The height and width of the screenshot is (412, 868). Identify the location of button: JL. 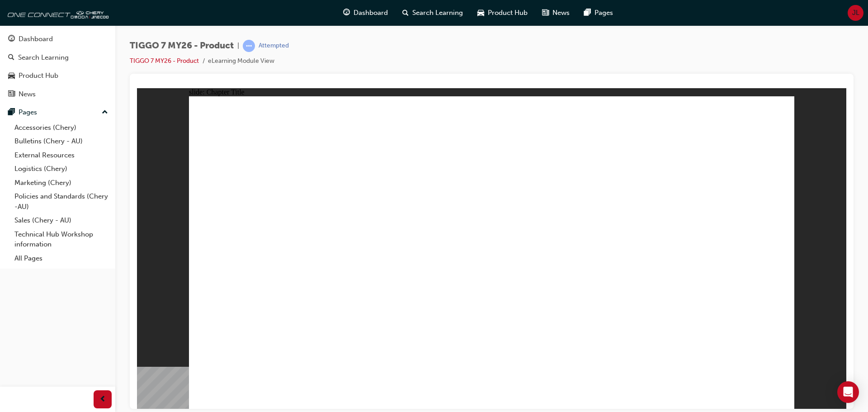
(856, 13).